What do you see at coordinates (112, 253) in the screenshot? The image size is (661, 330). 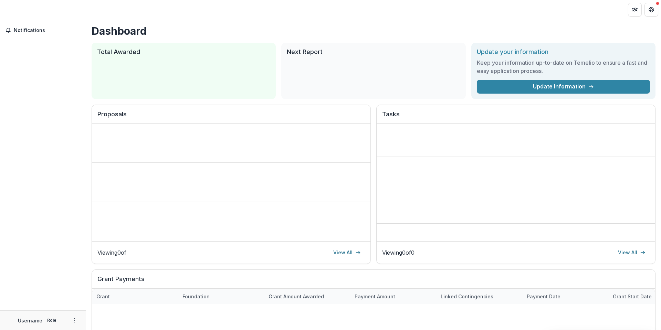 I see `p: Viewing 0 of` at bounding box center [112, 253].